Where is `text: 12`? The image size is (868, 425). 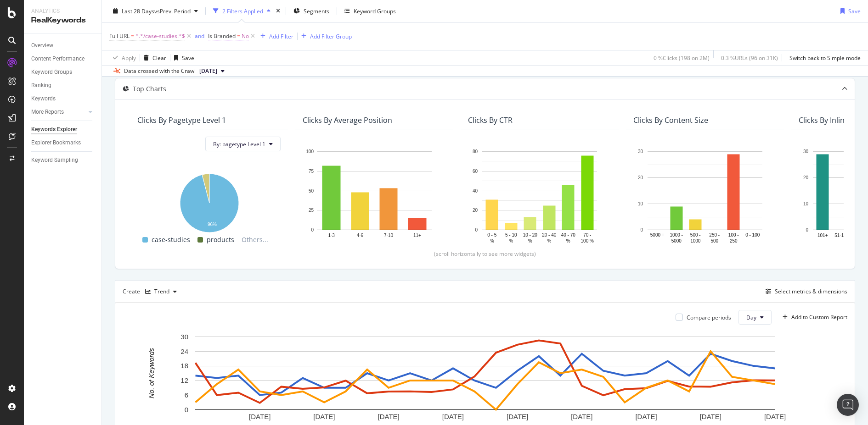
text: 12 is located at coordinates (184, 380).